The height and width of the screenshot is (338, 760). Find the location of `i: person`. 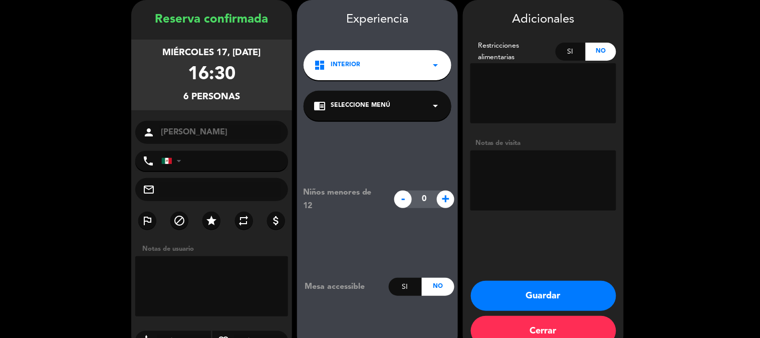

i: person is located at coordinates (149, 132).